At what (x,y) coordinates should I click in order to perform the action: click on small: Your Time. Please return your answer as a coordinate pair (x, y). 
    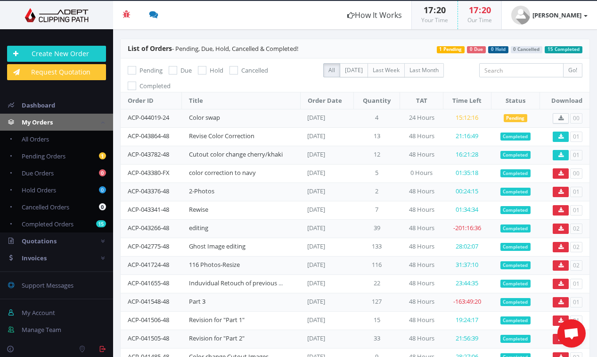
    Looking at the image, I should click on (434, 20).